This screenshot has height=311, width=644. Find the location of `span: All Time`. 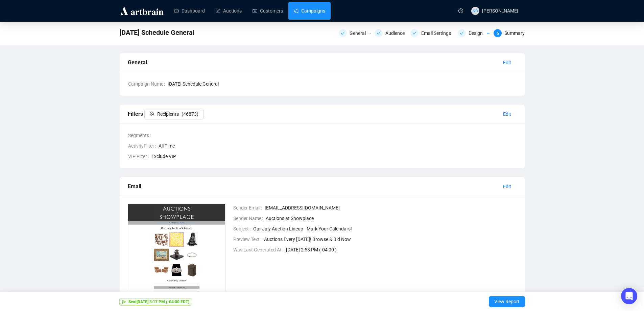

span: All Time is located at coordinates (337, 146).